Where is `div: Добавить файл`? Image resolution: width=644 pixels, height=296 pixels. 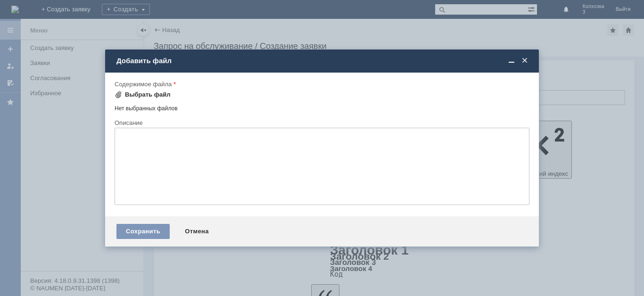
div: Добавить файл is located at coordinates (323, 61).